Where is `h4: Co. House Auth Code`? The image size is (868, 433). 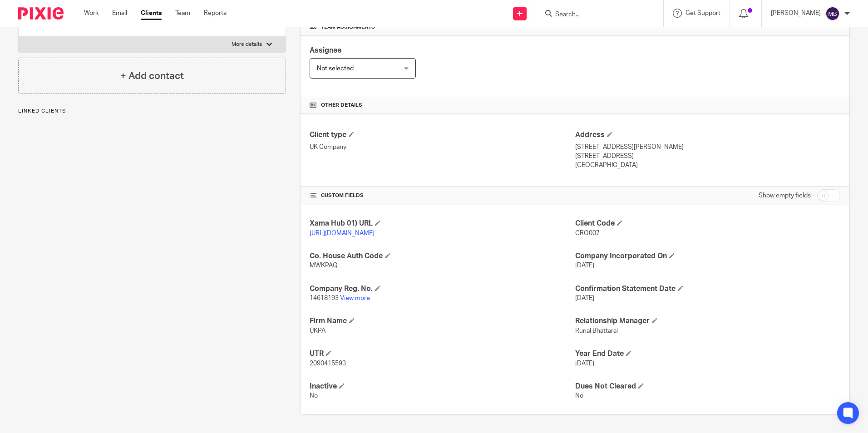 h4: Co. House Auth Code is located at coordinates (442, 256).